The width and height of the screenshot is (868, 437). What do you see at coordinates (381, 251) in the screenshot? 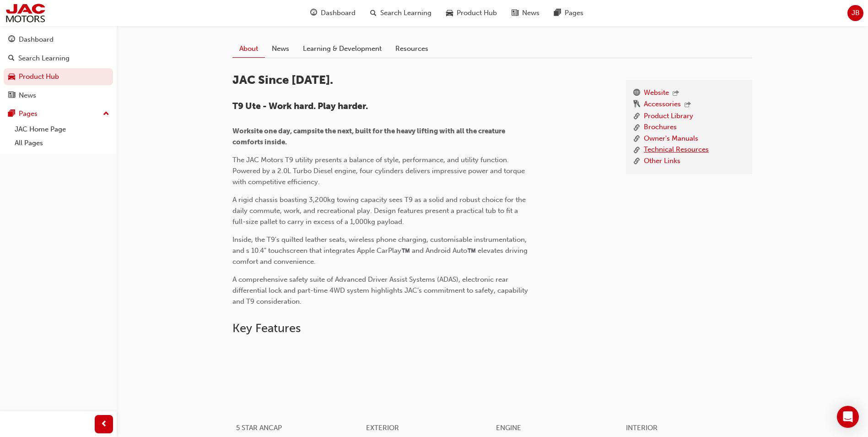
I see `span: Inside, the T9's quilted leather seats, wireless phone charging, customisable instrumentation, an...` at bounding box center [381, 251].